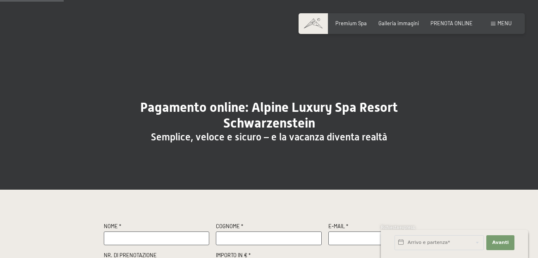 This screenshot has height=258, width=538. I want to click on span: PRENOTA ONLINE, so click(452, 23).